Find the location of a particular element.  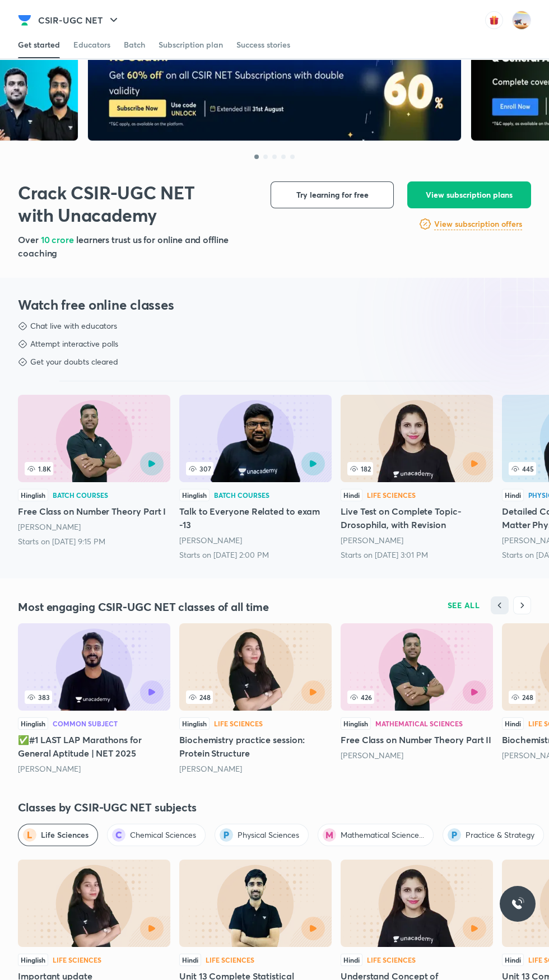

span: 383 is located at coordinates (38, 697).